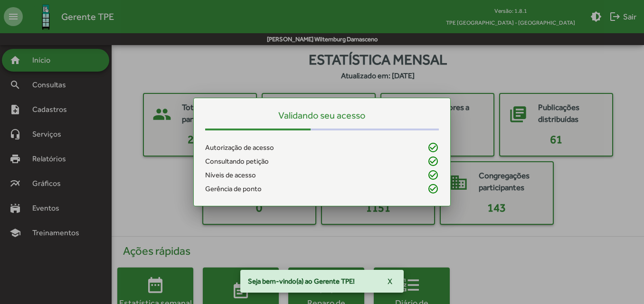 Image resolution: width=644 pixels, height=304 pixels. I want to click on span: Níveis de acesso, so click(230, 175).